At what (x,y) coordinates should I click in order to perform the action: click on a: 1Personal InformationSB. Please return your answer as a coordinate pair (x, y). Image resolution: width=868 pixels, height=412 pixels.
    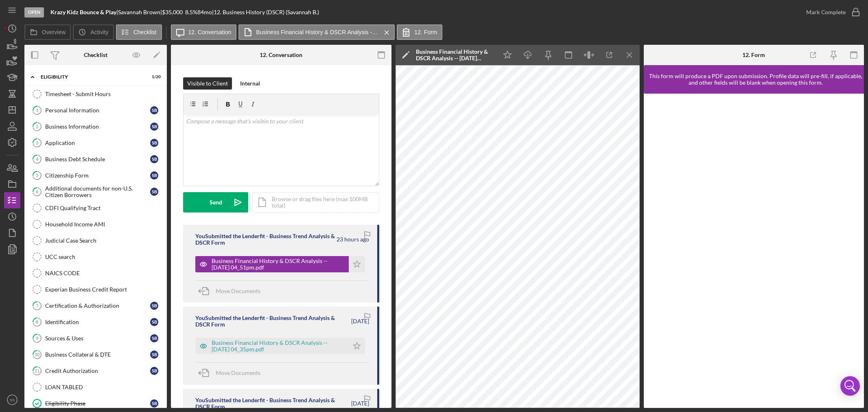
    Looking at the image, I should click on (96, 110).